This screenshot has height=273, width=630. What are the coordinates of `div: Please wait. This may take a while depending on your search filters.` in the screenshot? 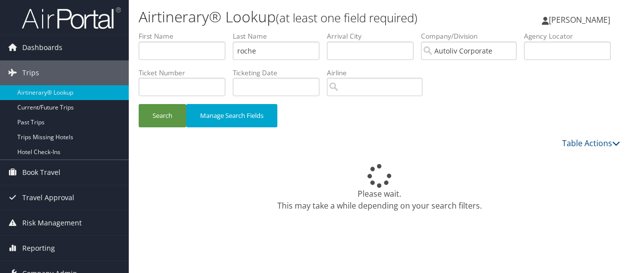 It's located at (379, 188).